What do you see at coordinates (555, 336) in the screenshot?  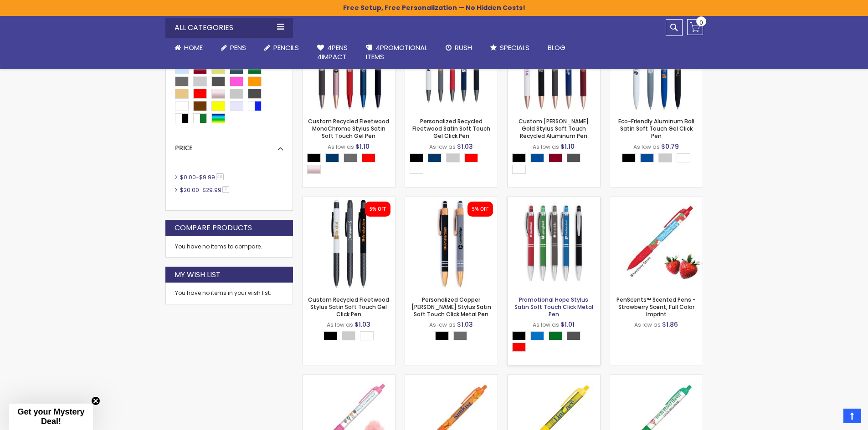 I see `div: Green` at bounding box center [555, 336].